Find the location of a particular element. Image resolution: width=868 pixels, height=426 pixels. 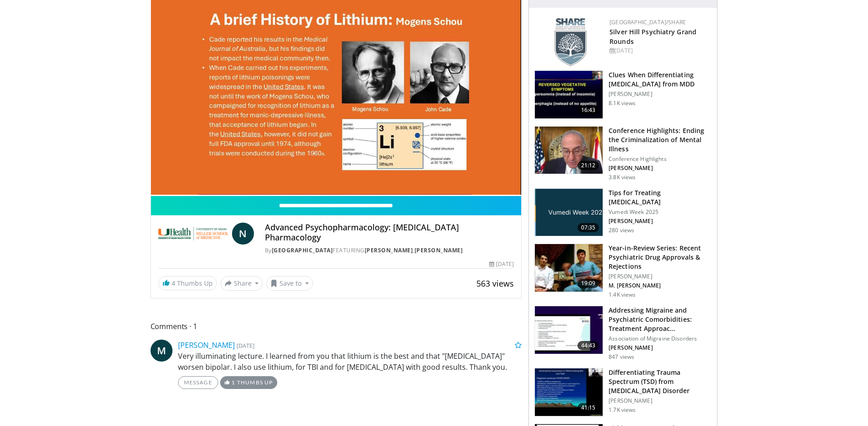

h3: Conference Highlights: Ending the Criminalization of Mental Illness is located at coordinates (660, 140).